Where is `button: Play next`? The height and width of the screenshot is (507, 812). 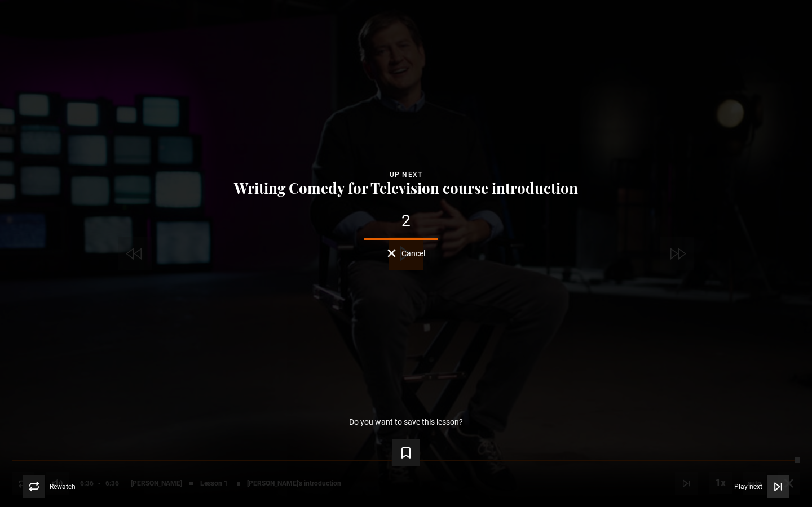 button: Play next is located at coordinates (762, 487).